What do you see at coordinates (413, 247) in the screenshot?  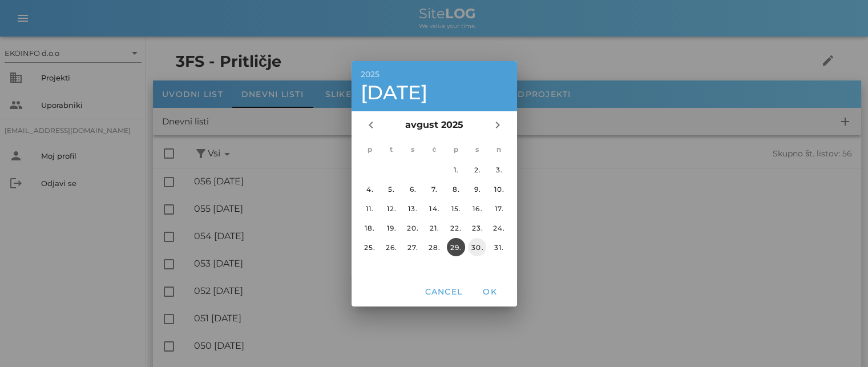 I see `button: 27.` at bounding box center [413, 247].